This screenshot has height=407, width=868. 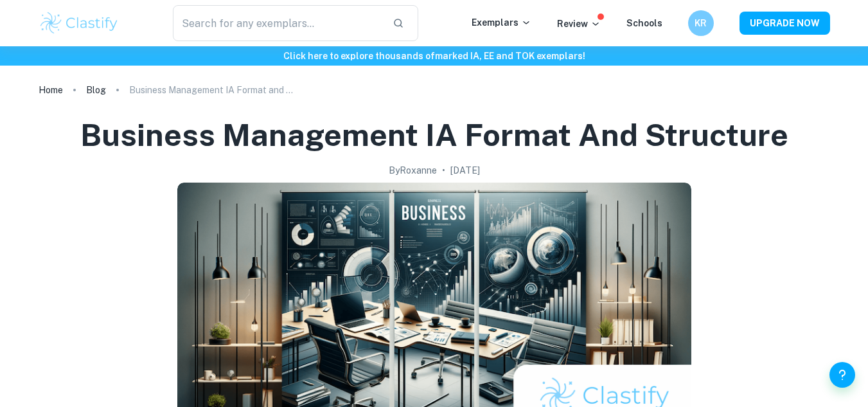 I want to click on h2: By Roxanne, so click(x=412, y=170).